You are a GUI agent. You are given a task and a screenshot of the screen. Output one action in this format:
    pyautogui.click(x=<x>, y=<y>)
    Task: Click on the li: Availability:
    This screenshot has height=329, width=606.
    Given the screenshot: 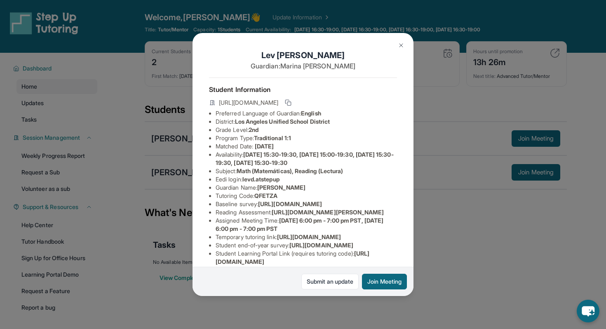 What is the action you would take?
    pyautogui.click(x=306, y=159)
    